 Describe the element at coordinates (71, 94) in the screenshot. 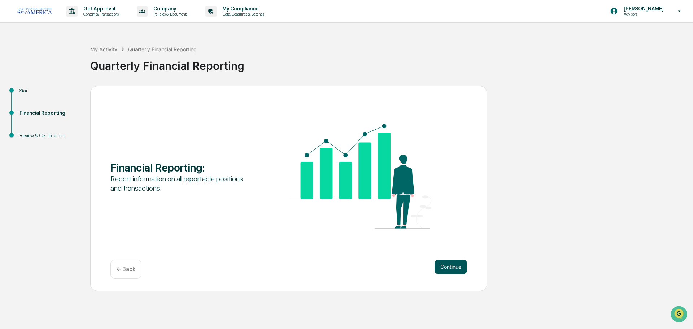

I see `a: 🗄️Attestations` at that location.